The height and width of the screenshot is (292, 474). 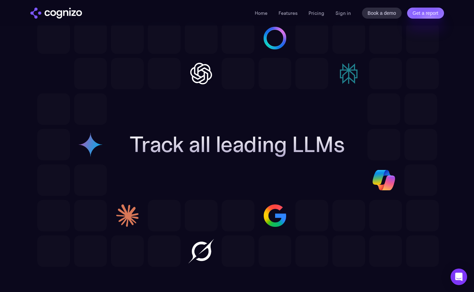 I want to click on h2: Track all leading LLMs, so click(x=237, y=145).